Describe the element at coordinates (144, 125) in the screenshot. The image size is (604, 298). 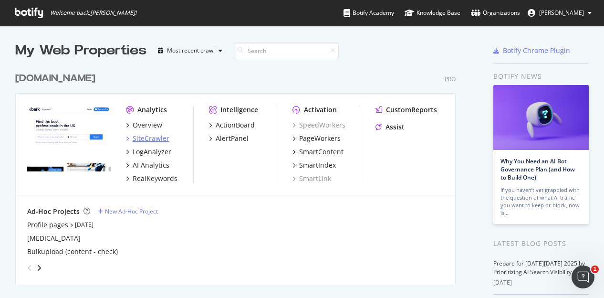
I see `a: Overview` at that location.